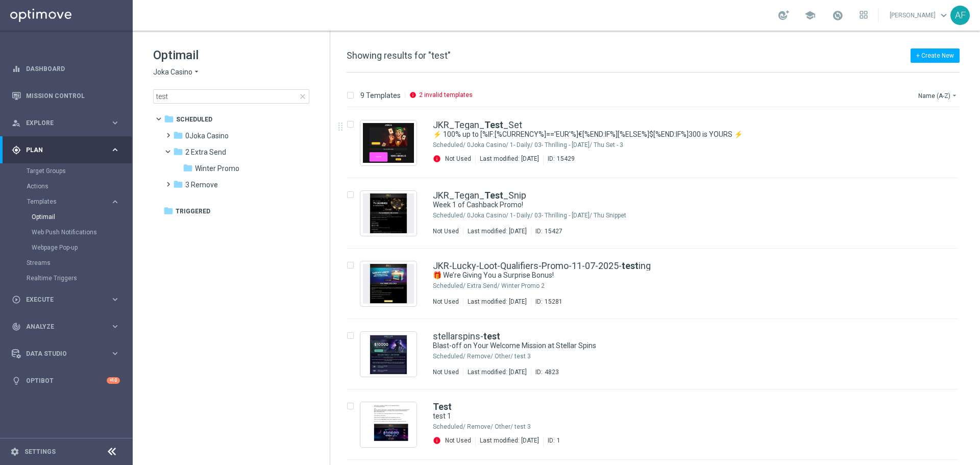 The width and height of the screenshot is (980, 465). What do you see at coordinates (66, 263) in the screenshot?
I see `a: Streams` at bounding box center [66, 263].